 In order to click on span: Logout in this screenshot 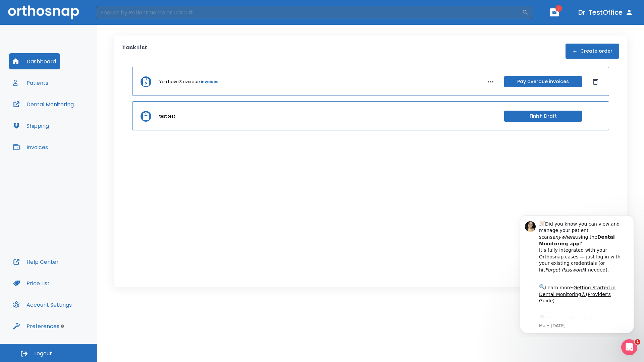, I will do `click(43, 354)`.